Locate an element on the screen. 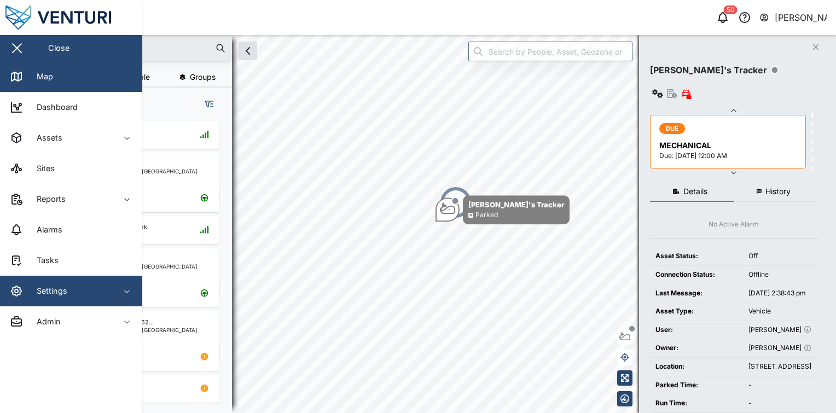 The image size is (836, 413). div: Owner: is located at coordinates (696, 348).